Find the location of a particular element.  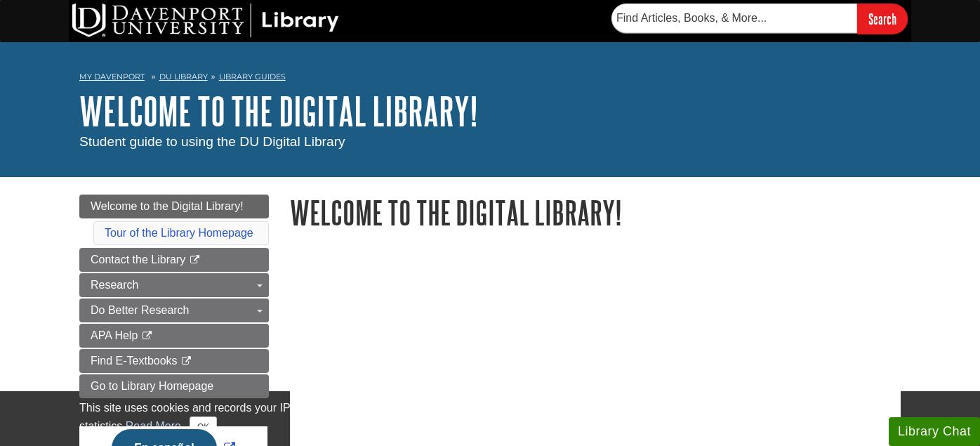

span: Contact the Library is located at coordinates (138, 259).